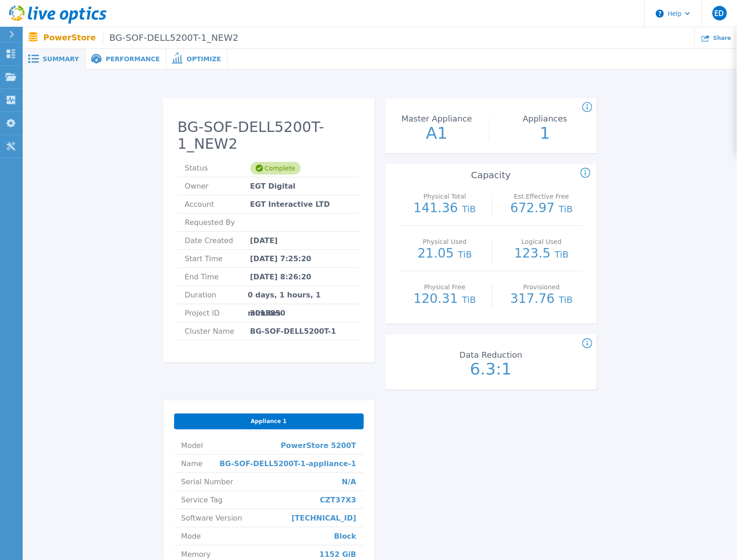  Describe the element at coordinates (542, 242) in the screenshot. I see `p: Logical Used` at that location.